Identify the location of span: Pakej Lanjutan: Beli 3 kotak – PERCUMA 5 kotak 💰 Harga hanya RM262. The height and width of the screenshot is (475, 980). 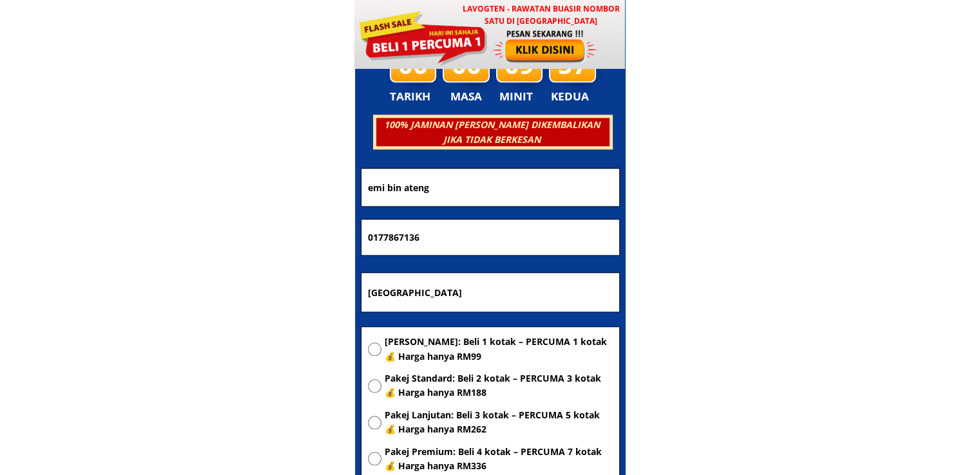
(499, 422).